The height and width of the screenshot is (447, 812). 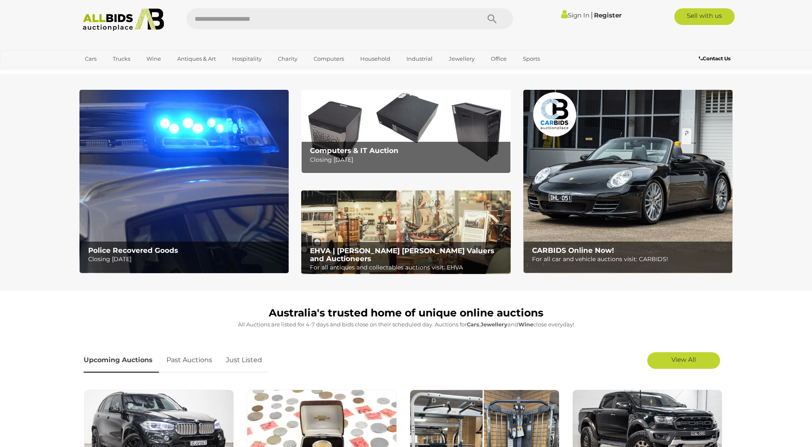 I want to click on img: CARBIDS Online Now!, so click(x=628, y=181).